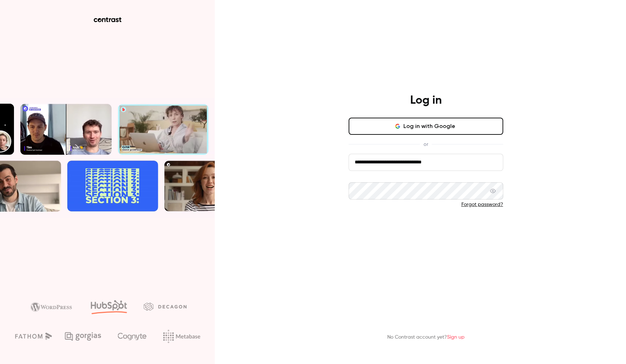 Image resolution: width=626 pixels, height=364 pixels. What do you see at coordinates (426, 101) in the screenshot?
I see `h4: Log in` at bounding box center [426, 101].